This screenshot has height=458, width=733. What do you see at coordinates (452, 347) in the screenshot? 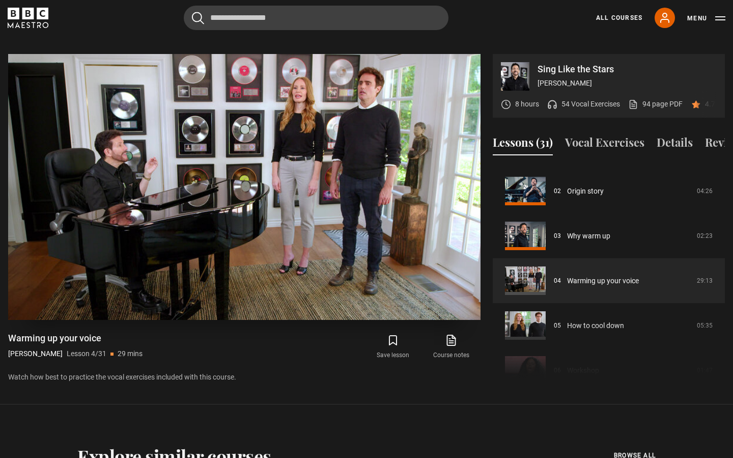
I see `a: Course notes` at bounding box center [452, 347].